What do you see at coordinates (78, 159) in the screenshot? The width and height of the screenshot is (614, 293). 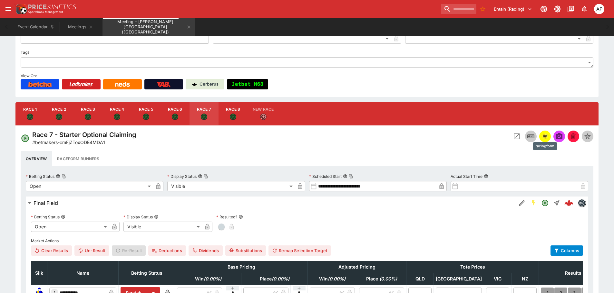 I see `button: Raceform Runners` at bounding box center [78, 159].